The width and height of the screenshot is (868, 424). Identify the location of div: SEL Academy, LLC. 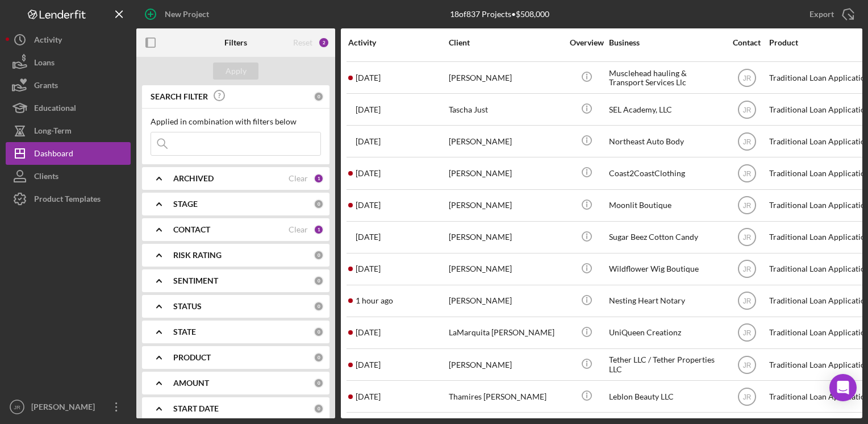
(666, 109).